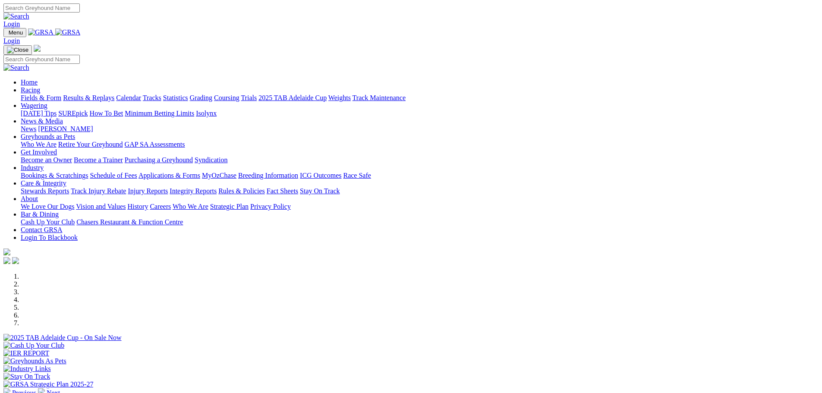 The height and width of the screenshot is (393, 822). Describe the element at coordinates (107, 113) in the screenshot. I see `a: How To Bet` at that location.